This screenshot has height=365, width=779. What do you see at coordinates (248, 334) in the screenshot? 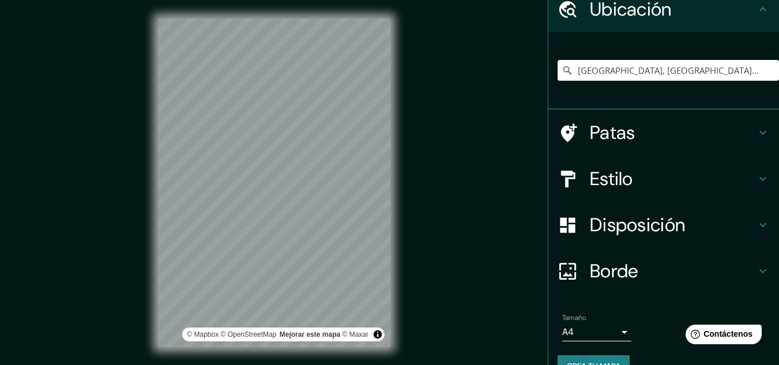
I see `a: Mapa de OpenStreet` at bounding box center [248, 334].